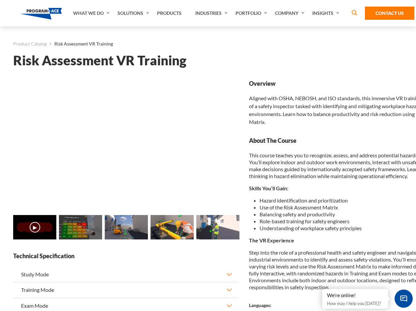 This screenshot has height=311, width=416. What do you see at coordinates (126, 256) in the screenshot?
I see `strong: Technical Specification` at bounding box center [126, 256].